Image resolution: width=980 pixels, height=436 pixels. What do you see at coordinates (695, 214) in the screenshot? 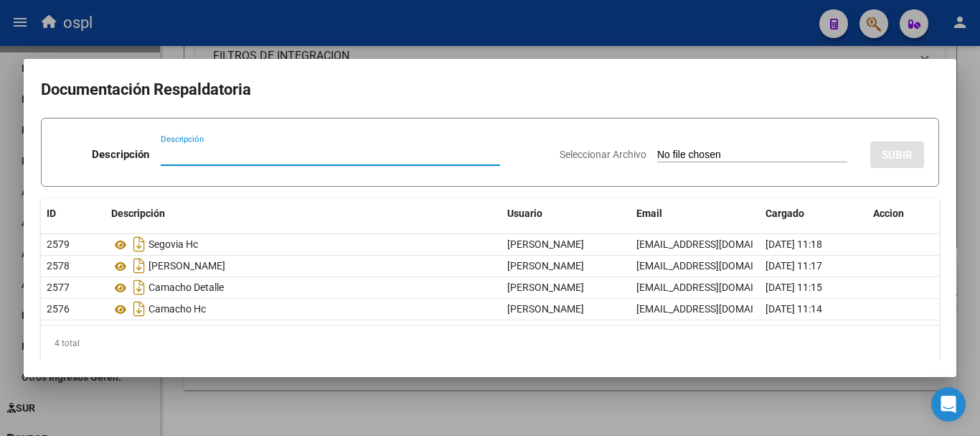
I see `datatable-header-cell: Email` at bounding box center [695, 214].